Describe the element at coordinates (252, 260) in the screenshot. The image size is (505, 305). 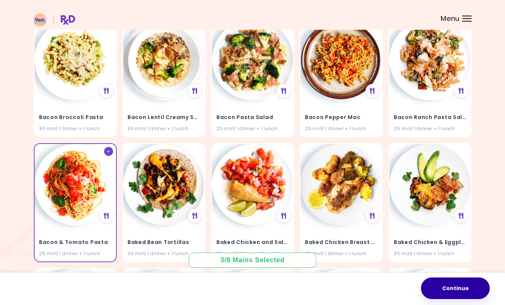
I see `div: 3 / 8 Mains Selected` at that location.